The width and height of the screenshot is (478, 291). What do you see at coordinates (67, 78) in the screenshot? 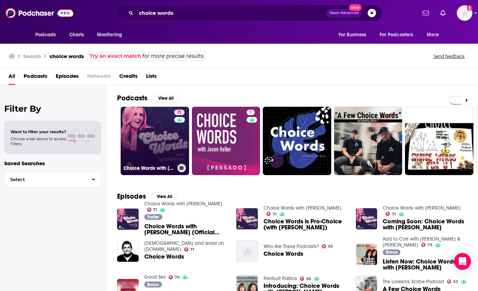
I see `span: Episodes` at bounding box center [67, 78].